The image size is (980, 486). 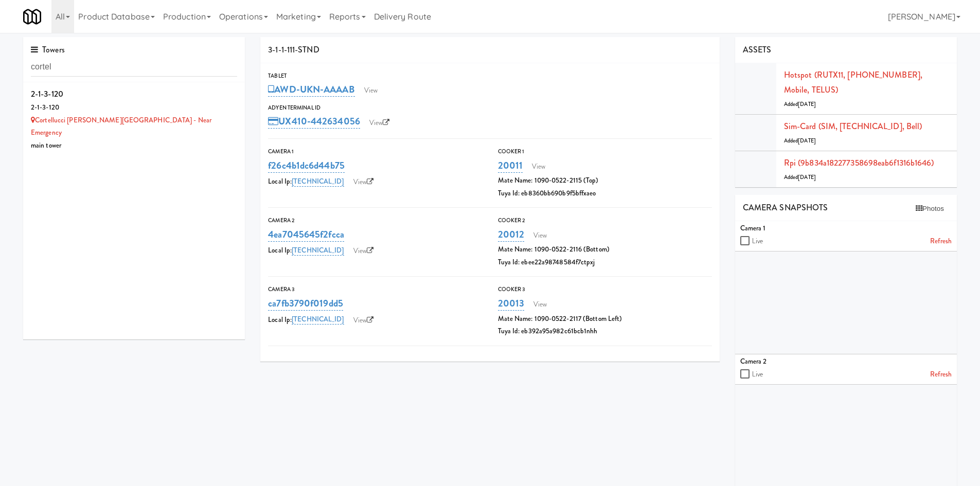 What do you see at coordinates (32, 17) in the screenshot?
I see `img: Micromart` at bounding box center [32, 17].